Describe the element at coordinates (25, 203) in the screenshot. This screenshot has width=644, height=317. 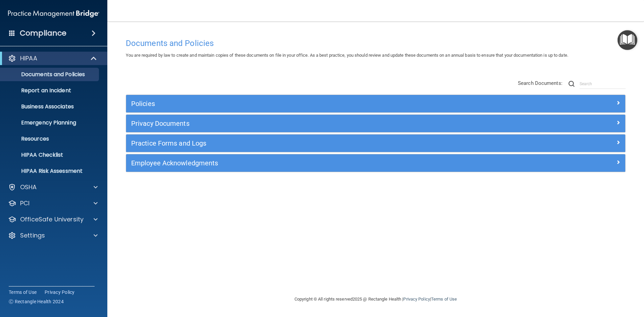
I see `p: PCI` at that location.